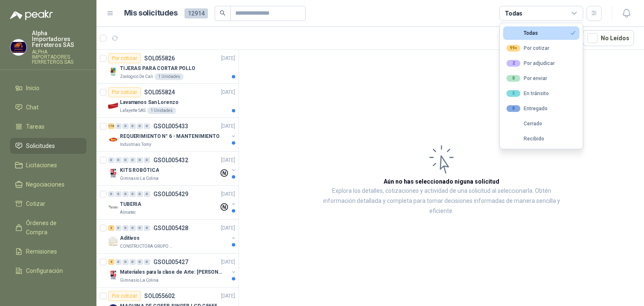 Image resolution: width=644 pixels, height=306 pixels. I want to click on div: 99+, so click(513, 48).